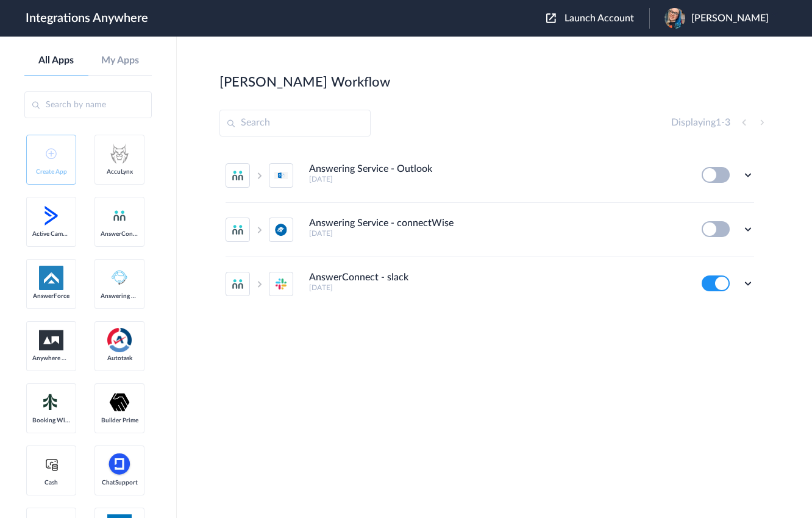  I want to click on span: Answering Service, so click(119, 296).